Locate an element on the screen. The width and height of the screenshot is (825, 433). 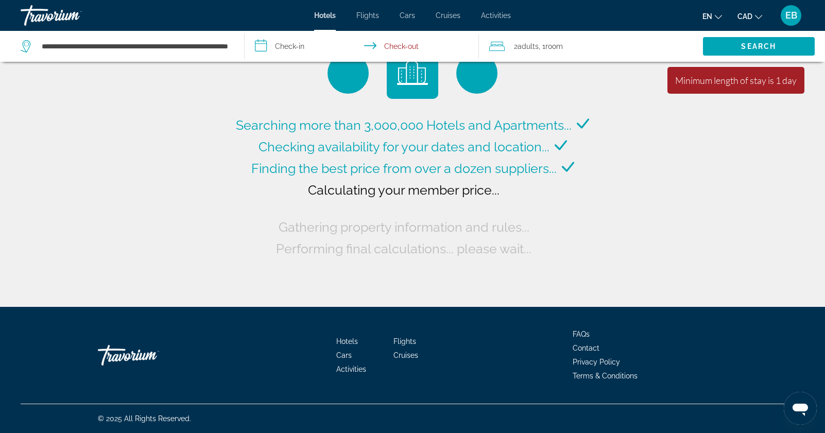
span: Searching more than 3,000,000 Hotels and Apartments... is located at coordinates (404, 125).